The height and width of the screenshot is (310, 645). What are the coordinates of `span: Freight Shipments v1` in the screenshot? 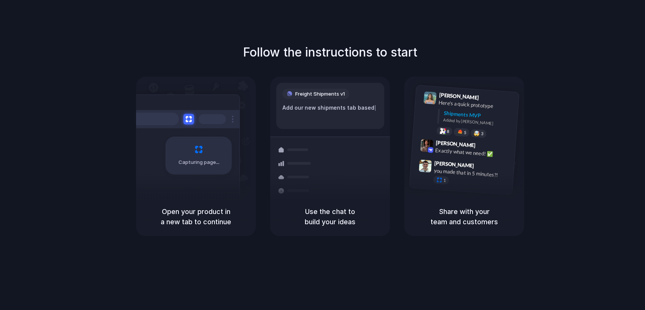 It's located at (320, 94).